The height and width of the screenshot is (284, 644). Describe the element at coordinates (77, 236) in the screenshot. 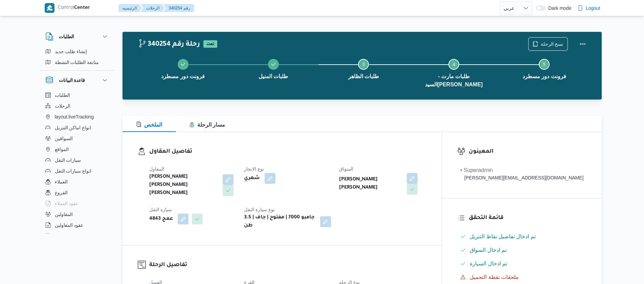

I see `button: اجهزة التليفون` at that location.